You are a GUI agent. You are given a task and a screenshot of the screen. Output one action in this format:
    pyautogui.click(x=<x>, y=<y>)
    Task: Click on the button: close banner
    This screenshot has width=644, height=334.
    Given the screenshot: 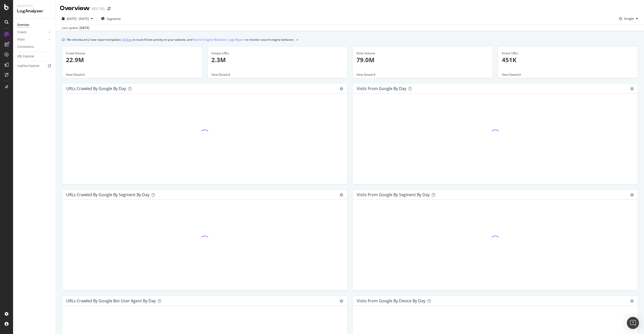 What is the action you would take?
    pyautogui.click(x=298, y=39)
    